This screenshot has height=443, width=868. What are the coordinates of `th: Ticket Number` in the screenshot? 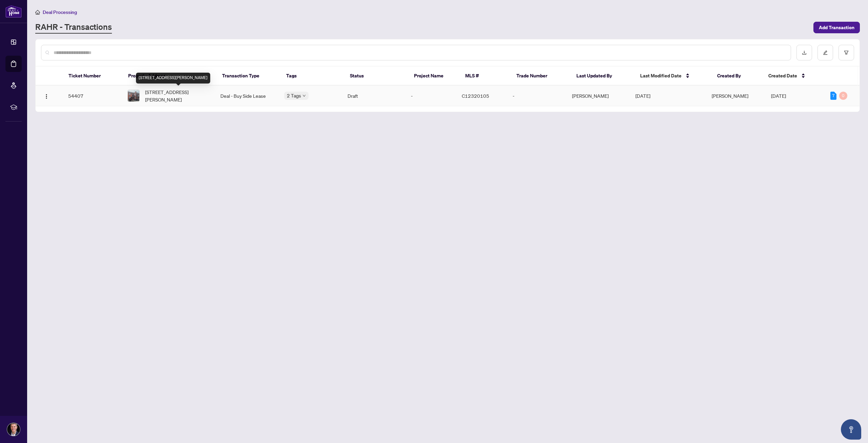 It's located at (93, 76).